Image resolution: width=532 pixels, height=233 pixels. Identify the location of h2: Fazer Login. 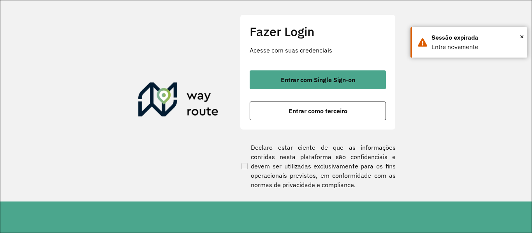
(318, 32).